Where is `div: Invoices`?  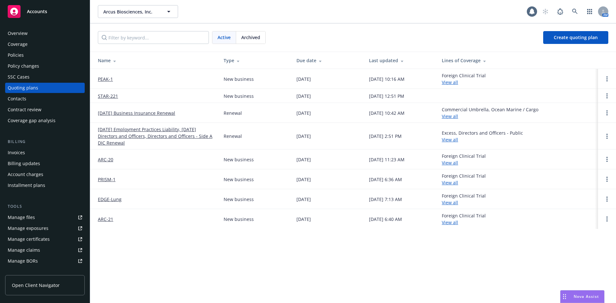 div: Invoices is located at coordinates (16, 153).